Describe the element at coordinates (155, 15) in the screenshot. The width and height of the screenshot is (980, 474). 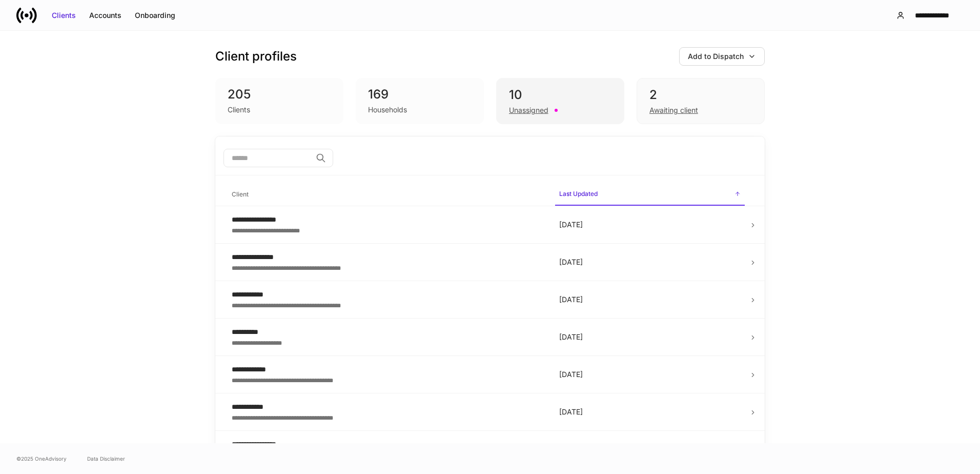
I see `button: Onboarding` at that location.